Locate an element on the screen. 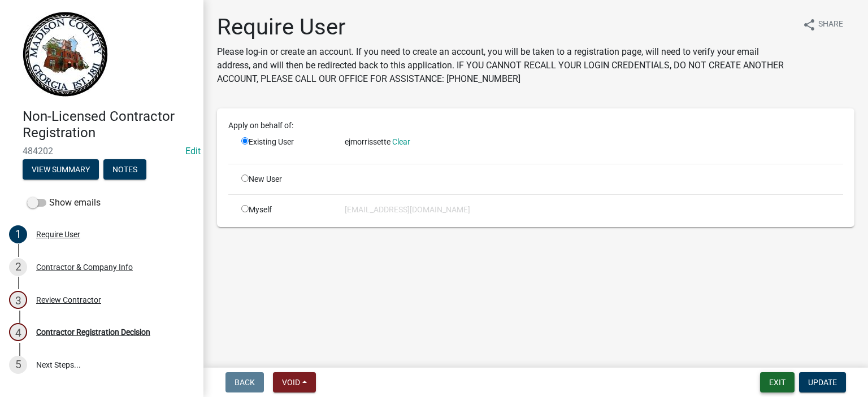  p: Please log-in or create an account. If you need to create an account, you will be taken to a regi... is located at coordinates (505, 66).